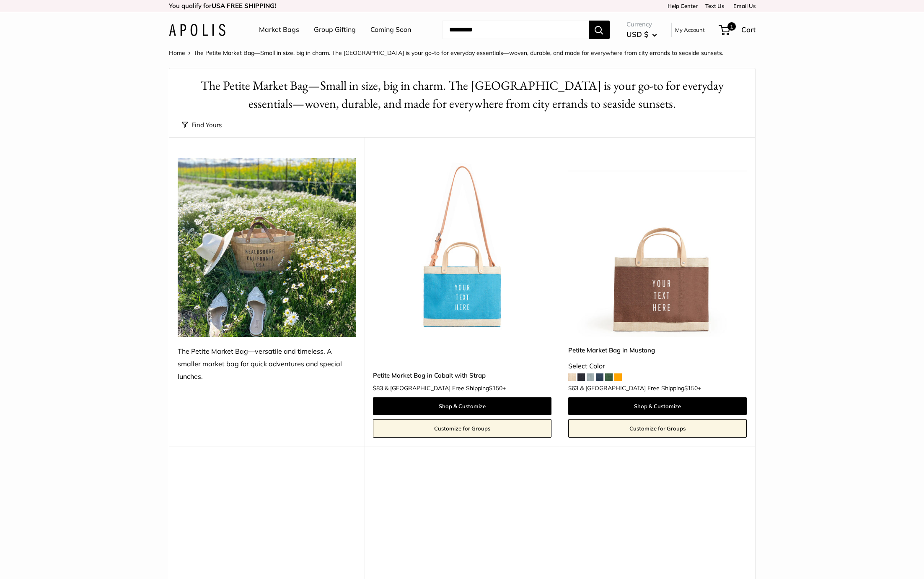  What do you see at coordinates (378, 388) in the screenshot?
I see `span: $83` at bounding box center [378, 388].